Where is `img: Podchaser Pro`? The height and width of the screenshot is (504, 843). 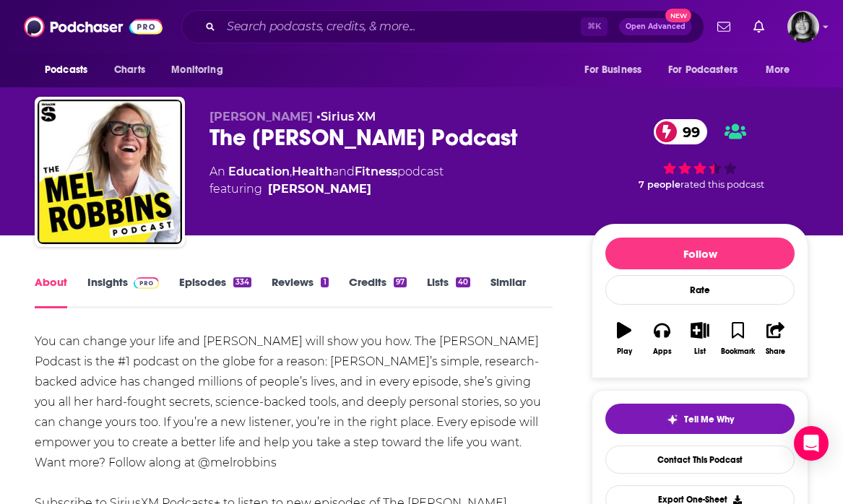
img: Podchaser Pro is located at coordinates (146, 283).